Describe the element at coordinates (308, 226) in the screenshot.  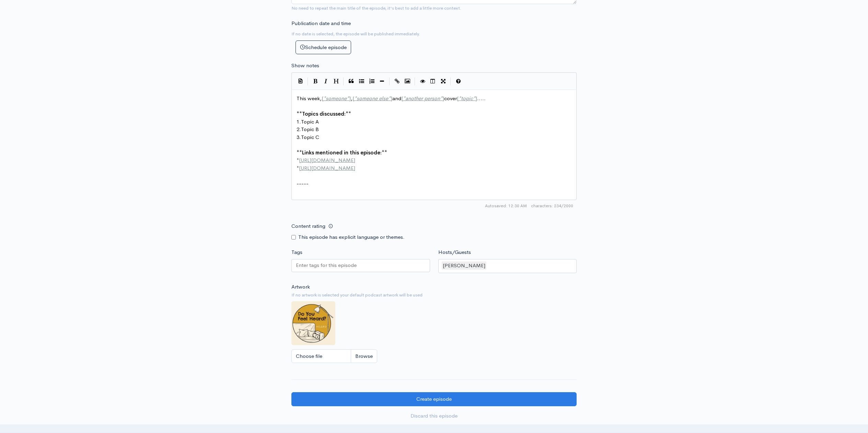
I see `label: Content rating` at that location.